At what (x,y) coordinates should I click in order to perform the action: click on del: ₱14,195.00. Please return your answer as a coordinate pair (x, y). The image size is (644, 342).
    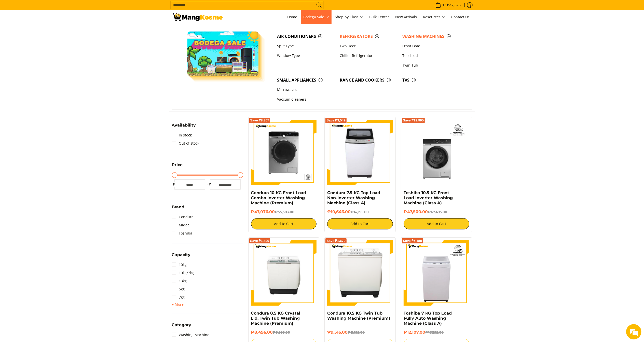
    Looking at the image, I should click on (360, 212).